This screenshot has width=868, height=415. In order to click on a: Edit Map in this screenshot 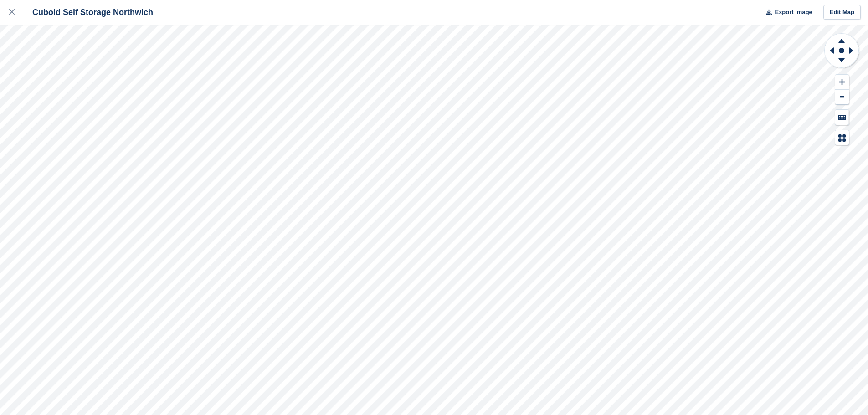, I will do `click(842, 12)`.